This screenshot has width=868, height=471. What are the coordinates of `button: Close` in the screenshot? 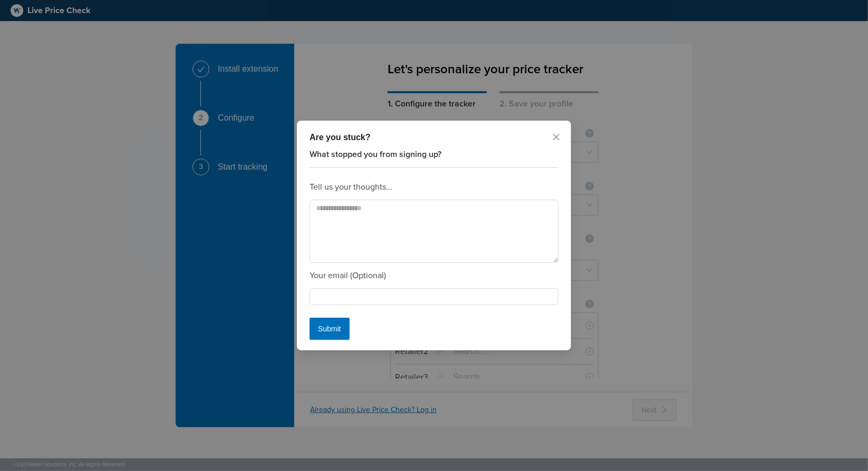 It's located at (556, 136).